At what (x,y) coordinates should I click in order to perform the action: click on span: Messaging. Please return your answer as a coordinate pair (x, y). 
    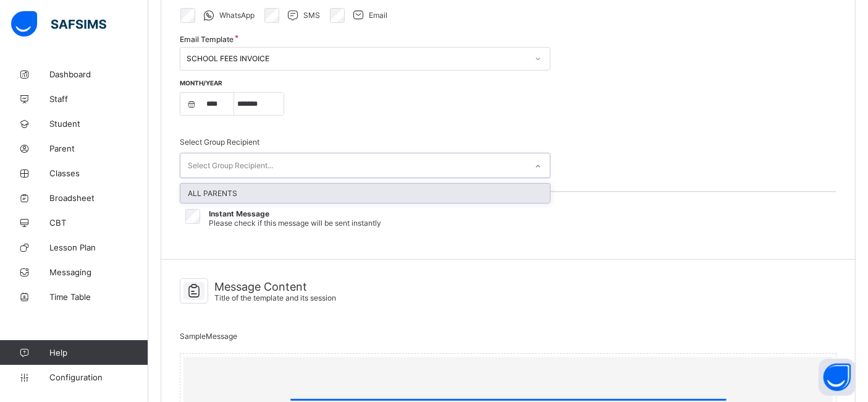
    Looking at the image, I should click on (99, 272).